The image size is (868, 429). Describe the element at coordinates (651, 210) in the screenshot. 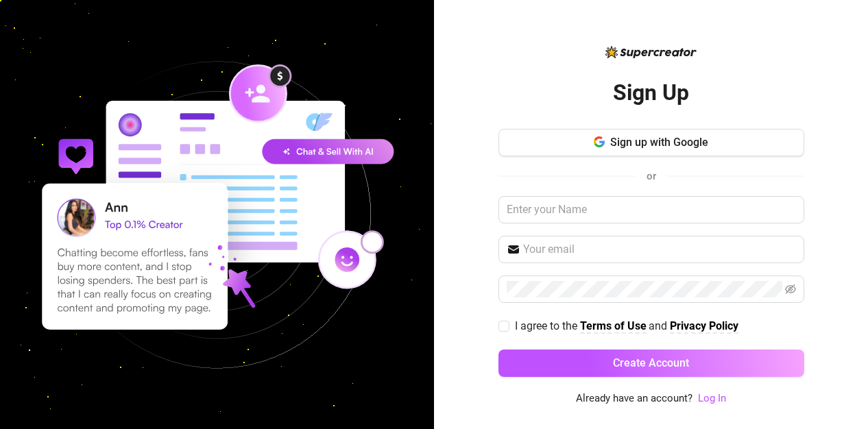

I see `input: Enter your Name` at that location.